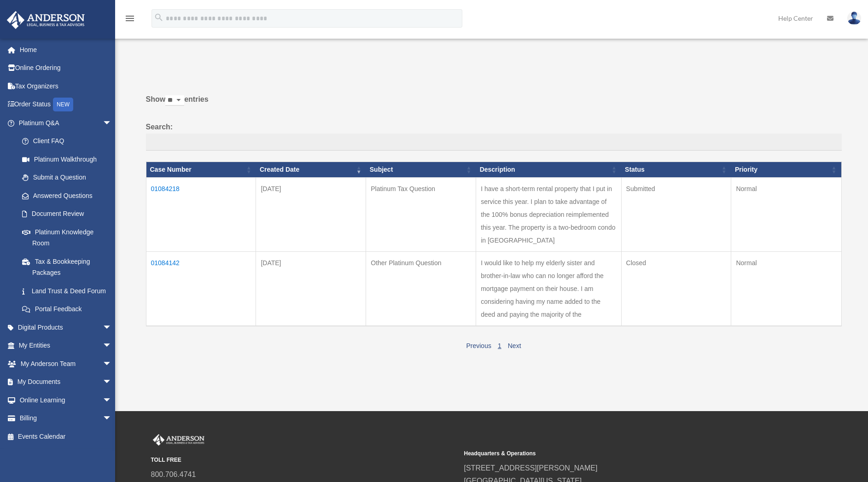  Describe the element at coordinates (421, 289) in the screenshot. I see `td: Other Platinum Question` at that location.